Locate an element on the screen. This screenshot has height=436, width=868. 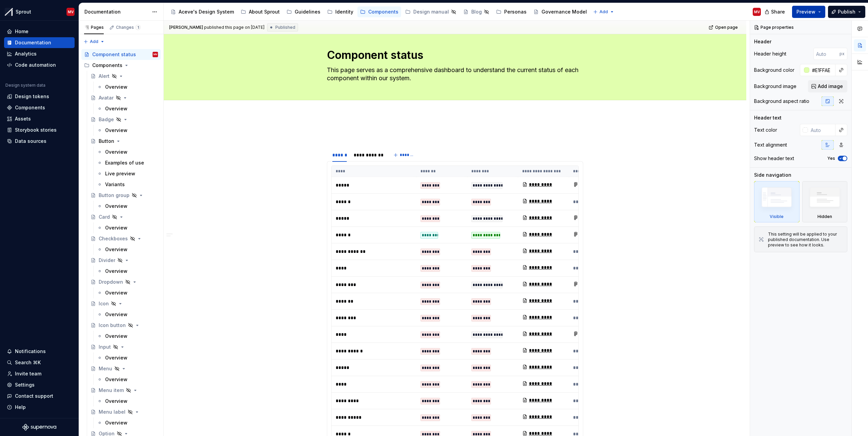
a: Dropdown is located at coordinates (124, 282).